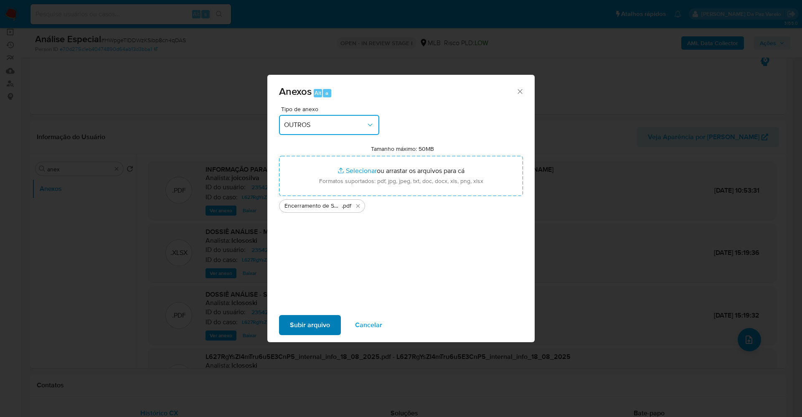  Describe the element at coordinates (329, 125) in the screenshot. I see `button: OUTROS` at that location.